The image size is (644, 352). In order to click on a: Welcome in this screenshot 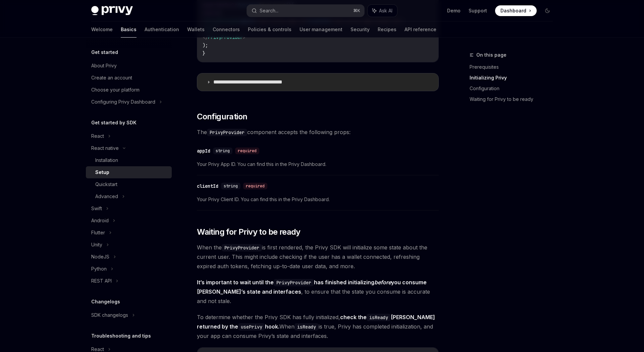, I will do `click(102, 29)`.